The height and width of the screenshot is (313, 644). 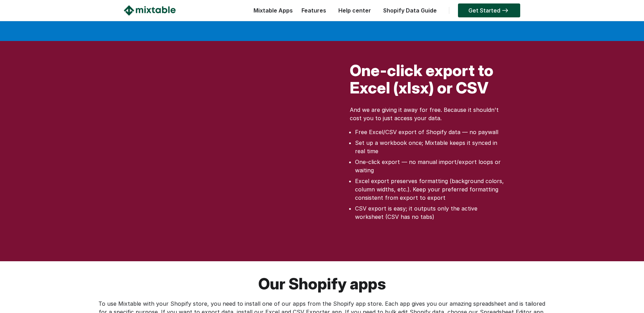 I want to click on li: Excel export preserves formatting (background colors, column widths, etc.). Keep your preferred f..., so click(x=431, y=190).